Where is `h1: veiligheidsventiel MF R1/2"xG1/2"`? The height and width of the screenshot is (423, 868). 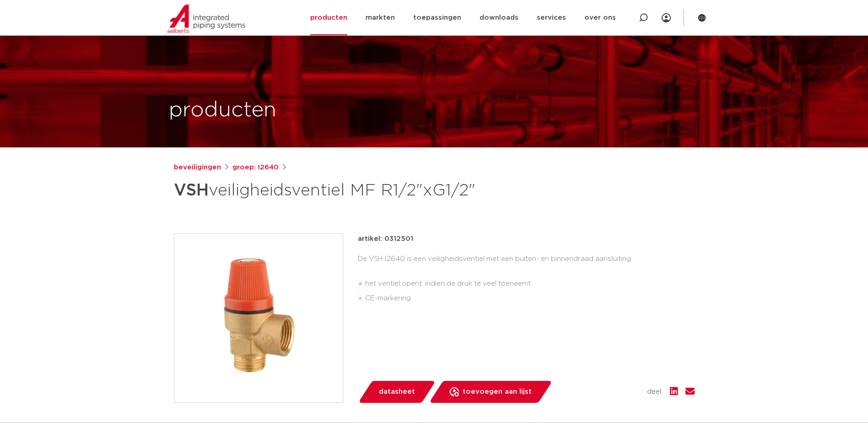 h1: veiligheidsventiel MF R1/2"xG1/2" is located at coordinates (345, 190).